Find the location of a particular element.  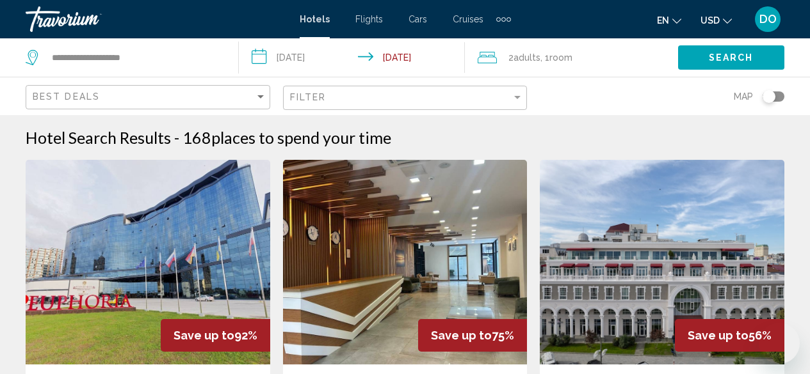

span: Cars is located at coordinates (417, 19).